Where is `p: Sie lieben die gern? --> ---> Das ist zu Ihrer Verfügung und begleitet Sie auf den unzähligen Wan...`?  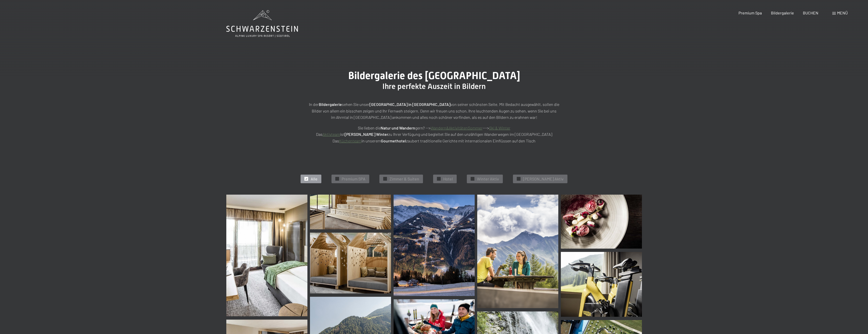
p: Sie lieben die gern? --> ---> Das ist zu Ihrer Verfügung und begleitet Sie auf den unzähligen Wan... is located at coordinates (434, 135).